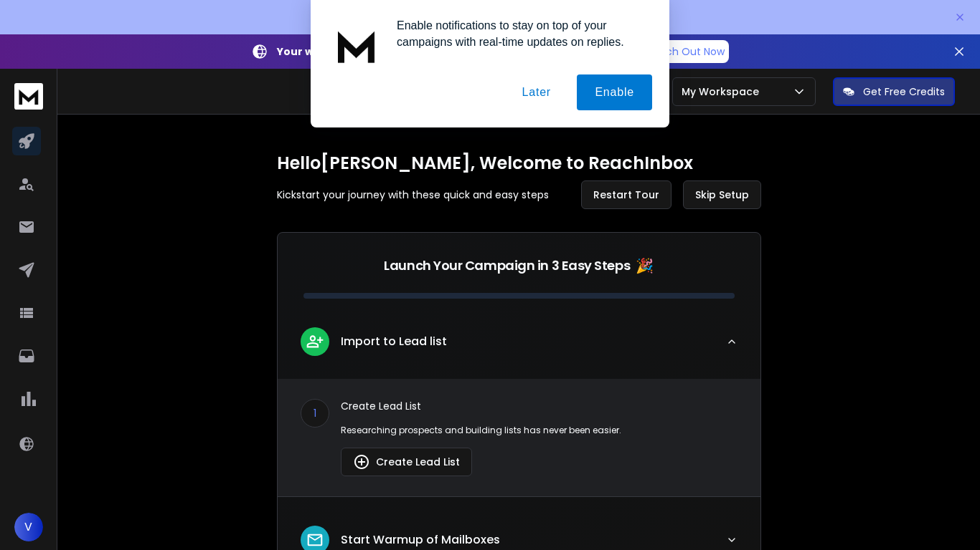 The height and width of the screenshot is (550, 980). What do you see at coordinates (29, 527) in the screenshot?
I see `button: V` at bounding box center [29, 527].